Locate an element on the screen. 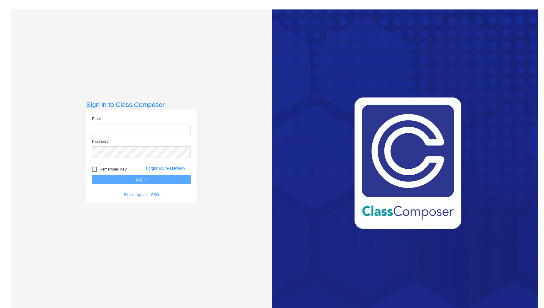  h3: Sign in to Class Composer is located at coordinates (141, 104).